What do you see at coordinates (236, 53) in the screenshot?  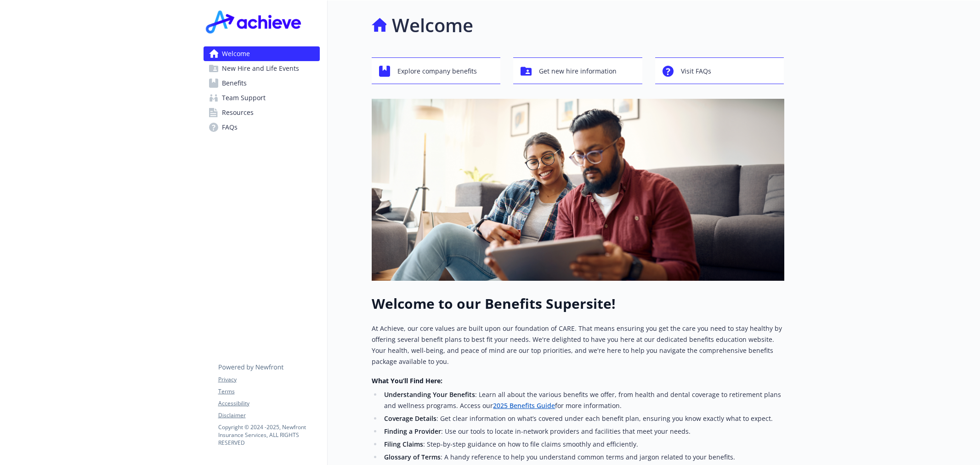 I see `span: Welcome` at bounding box center [236, 53].